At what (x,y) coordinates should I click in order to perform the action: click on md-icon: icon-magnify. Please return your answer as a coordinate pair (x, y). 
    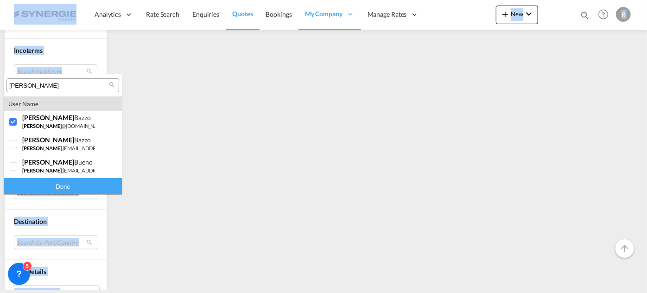
    Looking at the image, I should click on (112, 84).